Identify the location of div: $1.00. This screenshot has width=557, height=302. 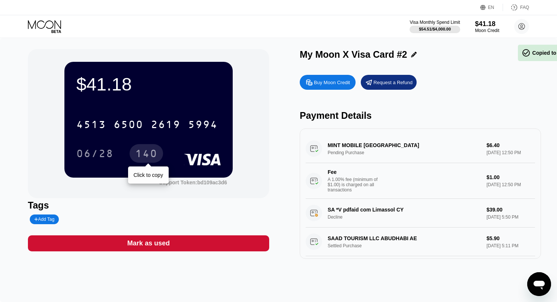
(510, 177).